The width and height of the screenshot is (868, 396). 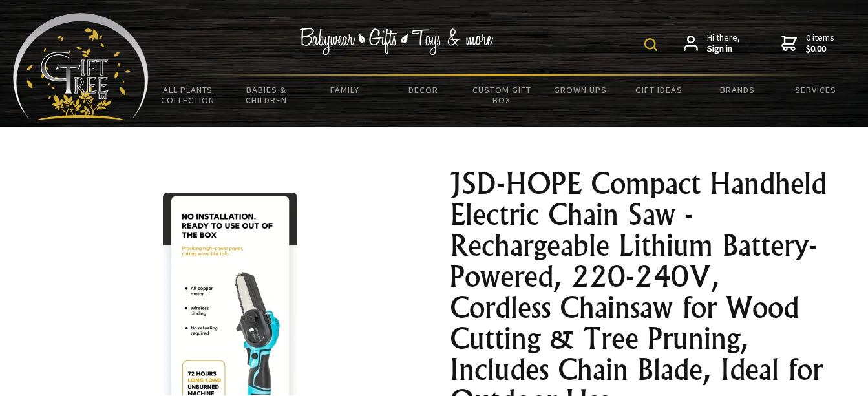 What do you see at coordinates (821, 49) in the screenshot?
I see `strong: $0.00` at bounding box center [821, 49].